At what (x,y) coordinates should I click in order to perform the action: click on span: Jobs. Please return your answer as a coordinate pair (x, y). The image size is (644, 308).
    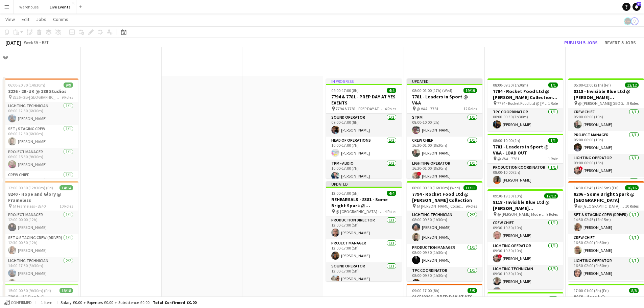
    Looking at the image, I should click on (41, 19).